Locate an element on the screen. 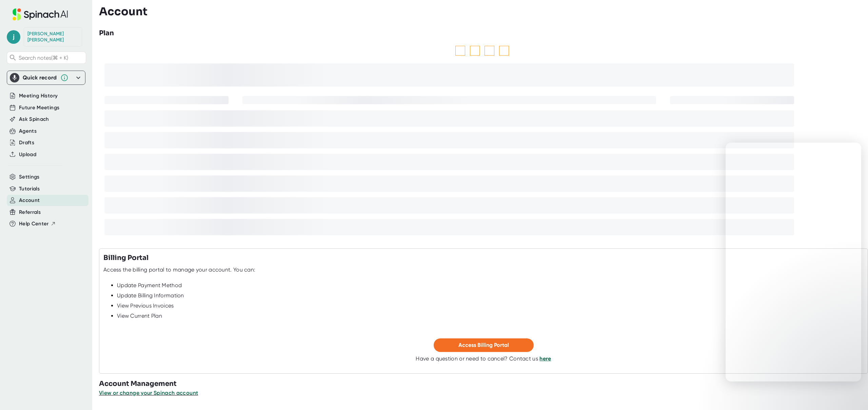 The height and width of the screenshot is (410, 868). div: Update Billing Information is located at coordinates (490, 295).